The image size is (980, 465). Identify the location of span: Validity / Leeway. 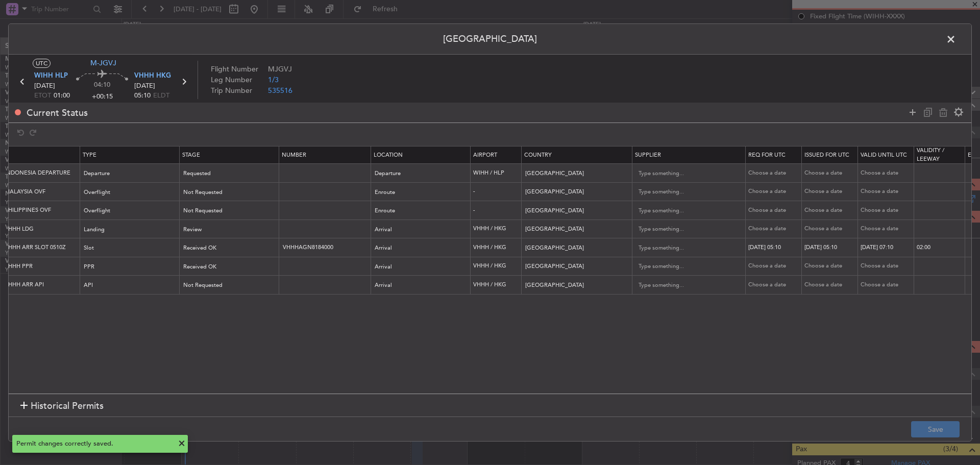
(931, 155).